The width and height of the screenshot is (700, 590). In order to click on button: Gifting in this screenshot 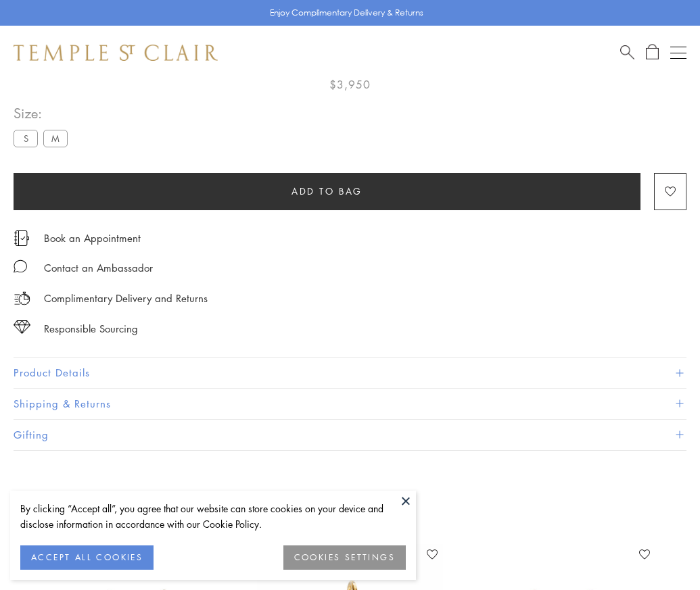, I will do `click(349, 435)`.